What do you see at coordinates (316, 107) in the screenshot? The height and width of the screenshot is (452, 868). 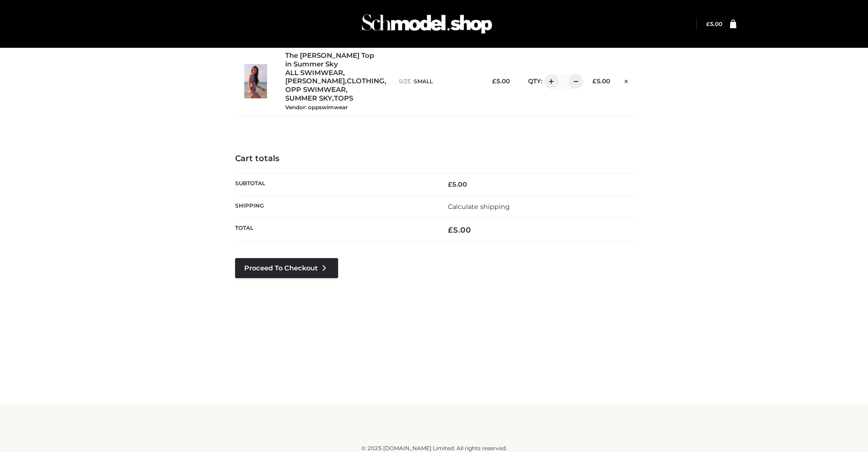 I see `small: Vendor: oppswimwear` at bounding box center [316, 107].